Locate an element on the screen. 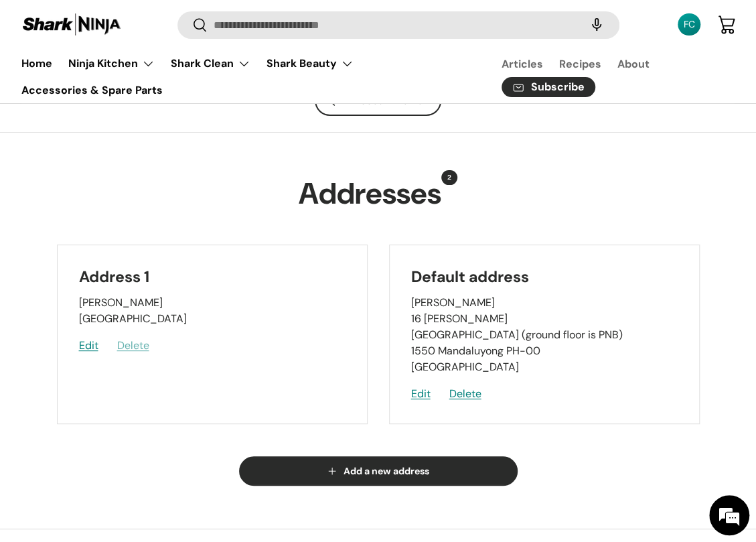  img: Shark Ninja Philippines is located at coordinates (72, 25).